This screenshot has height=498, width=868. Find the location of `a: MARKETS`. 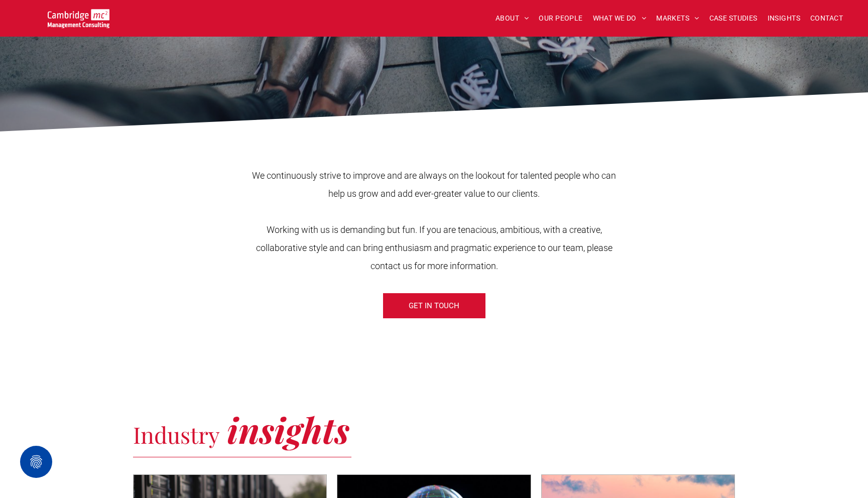

a: MARKETS is located at coordinates (677, 18).